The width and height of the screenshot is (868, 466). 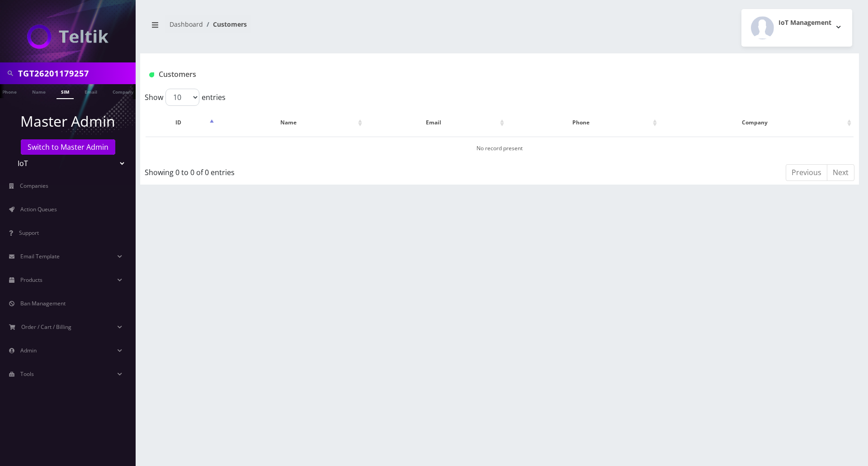 What do you see at coordinates (756, 122) in the screenshot?
I see `th: Company: activate to sort column ascending` at bounding box center [756, 122].